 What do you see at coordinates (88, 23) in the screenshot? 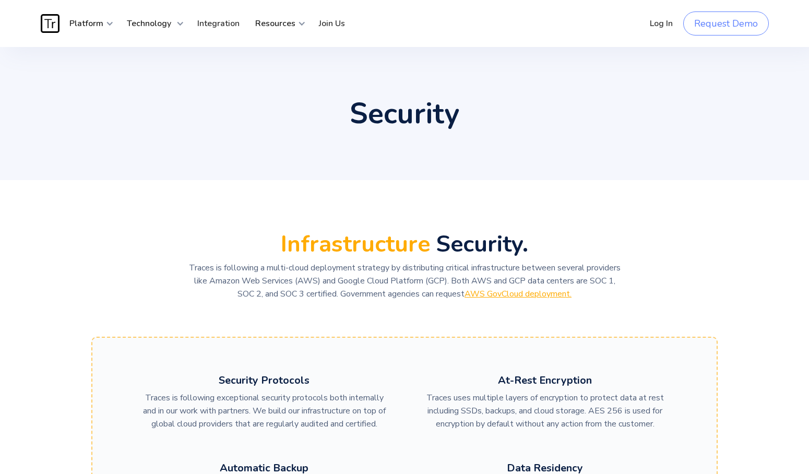
I see `div: Platform` at bounding box center [88, 23].